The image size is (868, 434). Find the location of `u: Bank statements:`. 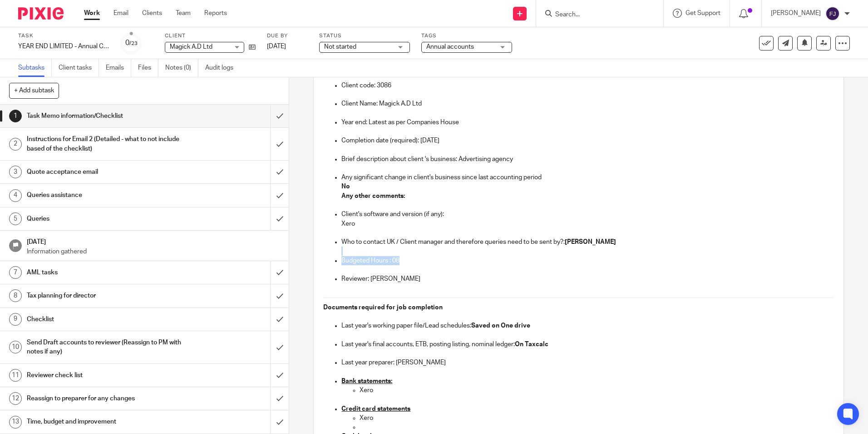

u: Bank statements: is located at coordinates (367, 381).